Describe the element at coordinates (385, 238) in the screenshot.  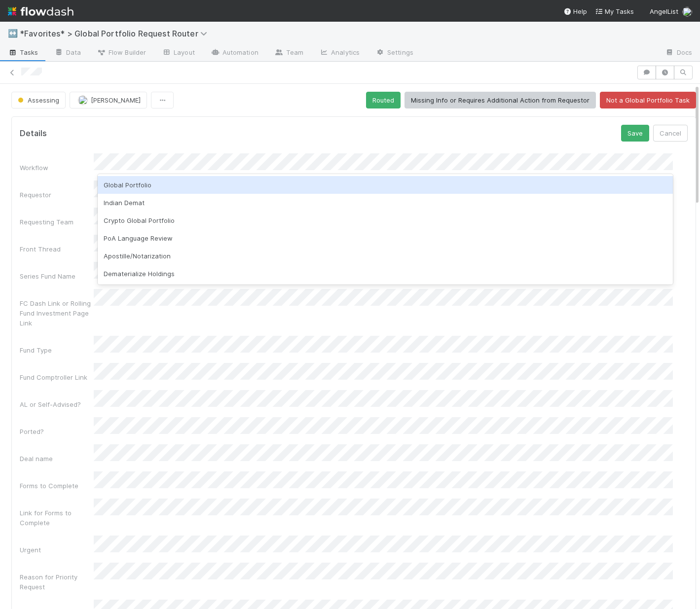
I see `div: PoA Language Review` at that location.